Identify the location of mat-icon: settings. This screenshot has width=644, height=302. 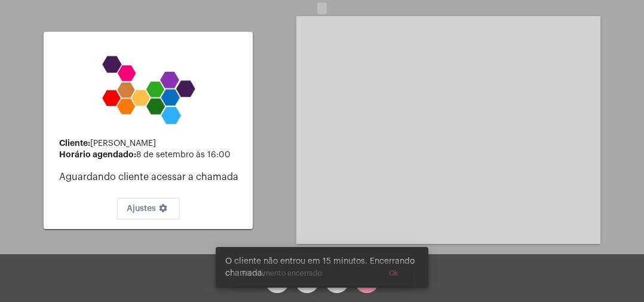
(163, 211).